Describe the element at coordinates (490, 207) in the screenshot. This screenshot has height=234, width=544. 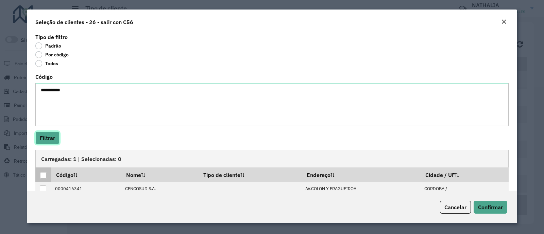
I see `span: Confirmar` at that location.